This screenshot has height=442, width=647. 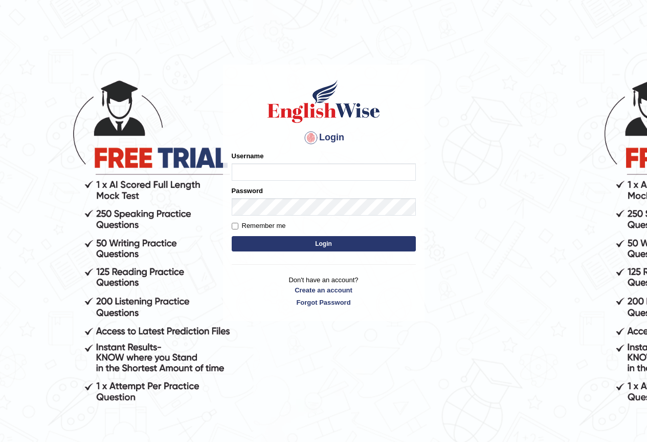 What do you see at coordinates (247, 190) in the screenshot?
I see `label: Password` at bounding box center [247, 190].